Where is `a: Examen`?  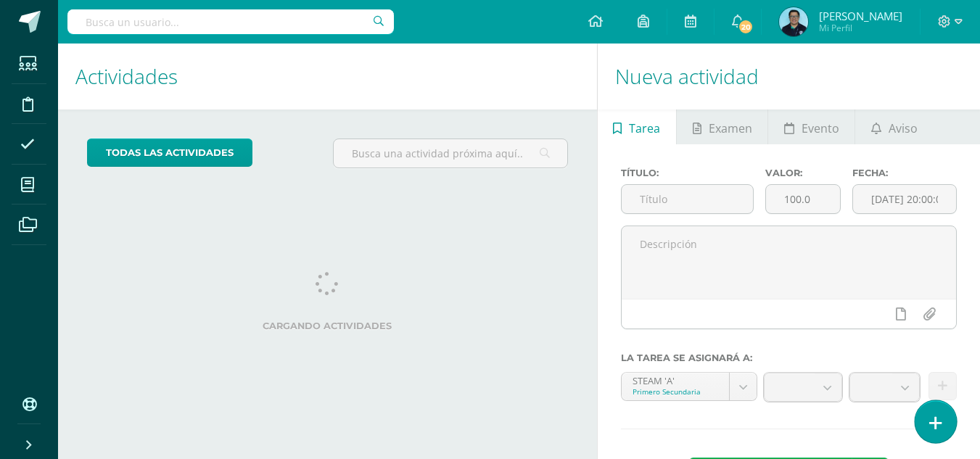
a: Examen is located at coordinates (722, 127).